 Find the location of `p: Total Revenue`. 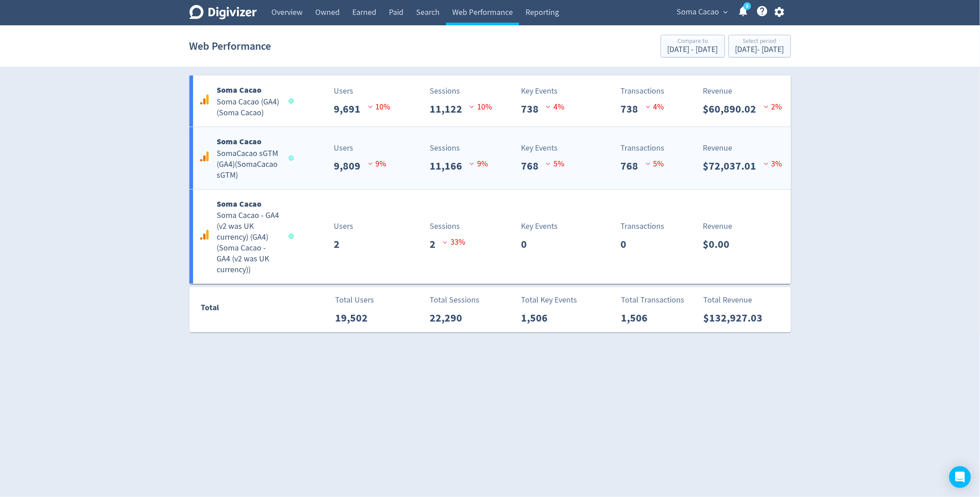

p: Total Revenue is located at coordinates (728, 299).